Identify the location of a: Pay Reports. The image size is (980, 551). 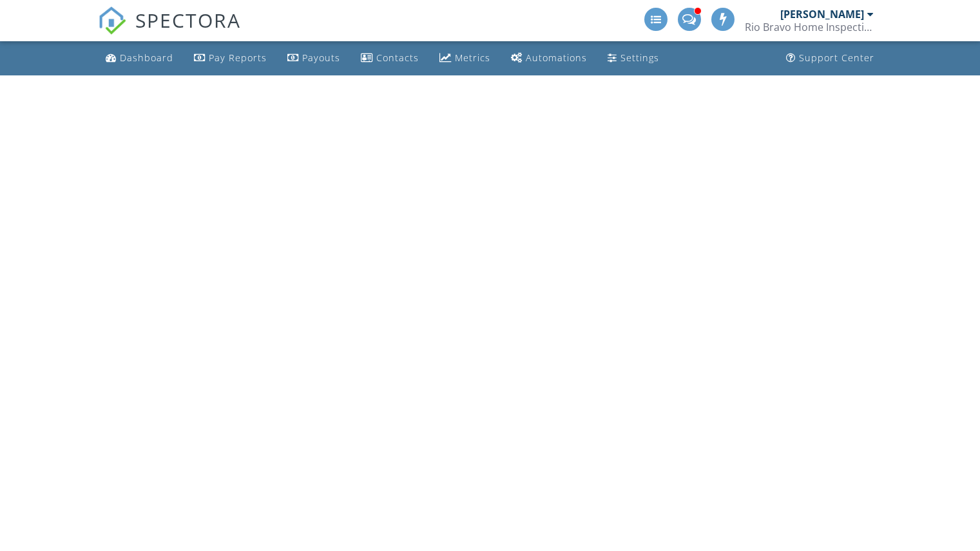
(230, 58).